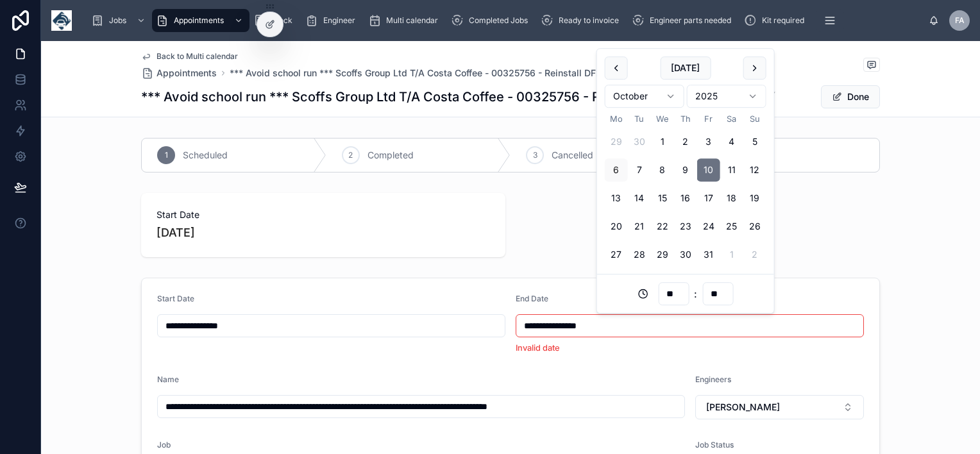 Image resolution: width=980 pixels, height=454 pixels. Describe the element at coordinates (755, 226) in the screenshot. I see `button: Sunday, 26 October 2025` at that location.